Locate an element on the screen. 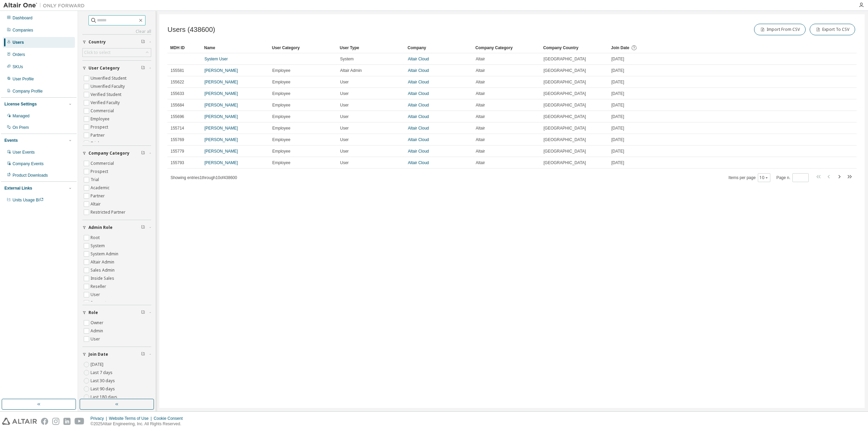  span: 155622 is located at coordinates (177, 82).